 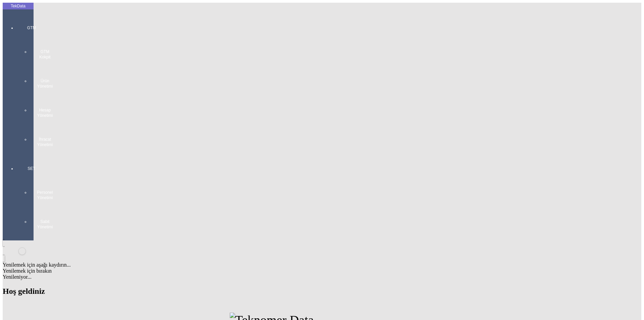 What do you see at coordinates (45, 54) in the screenshot?
I see `span: GTM Kokpit` at bounding box center [45, 54].